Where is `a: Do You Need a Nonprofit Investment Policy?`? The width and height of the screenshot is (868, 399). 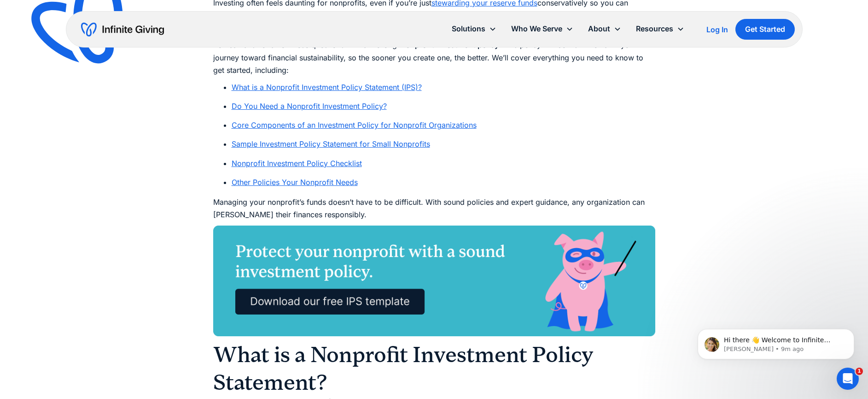
a: Do You Need a Nonprofit Investment Policy? is located at coordinates (309, 106).